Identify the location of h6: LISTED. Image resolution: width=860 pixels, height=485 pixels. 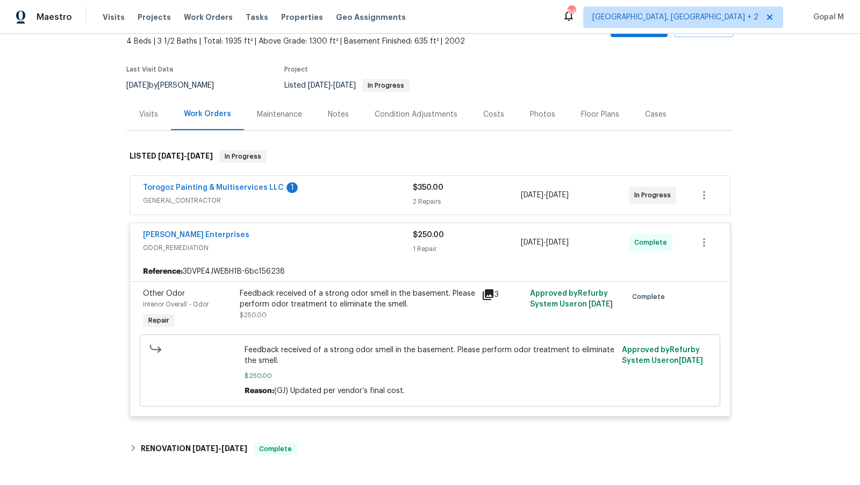
(171, 156).